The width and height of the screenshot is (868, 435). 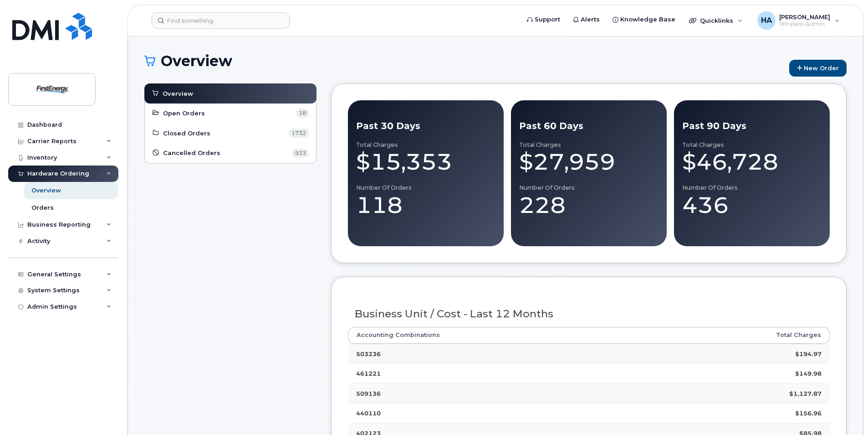 What do you see at coordinates (805, 393) in the screenshot?
I see `strong: $1,127.87` at bounding box center [805, 393].